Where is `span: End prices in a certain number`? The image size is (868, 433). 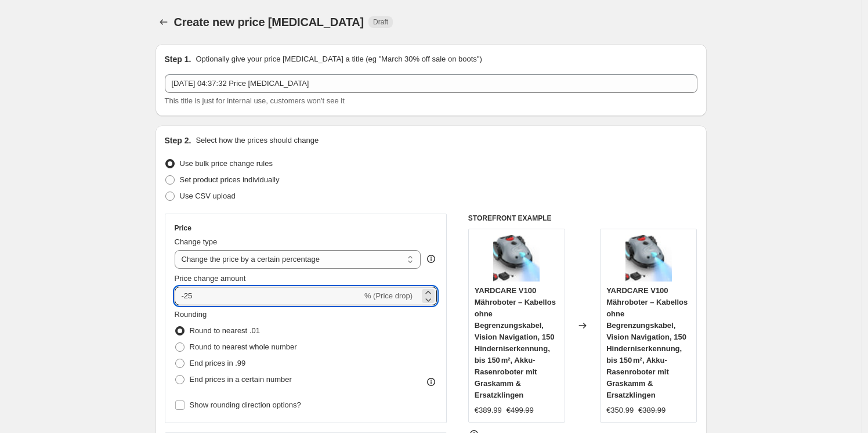 span: End prices in a certain number is located at coordinates (241, 379).